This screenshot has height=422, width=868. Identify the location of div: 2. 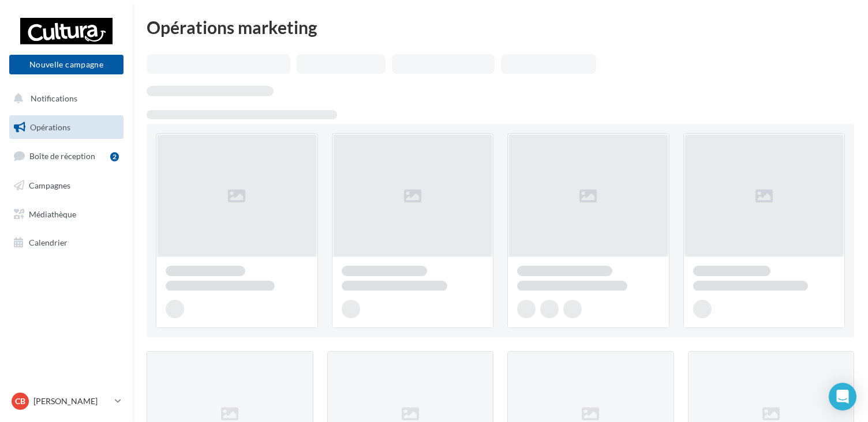
(114, 157).